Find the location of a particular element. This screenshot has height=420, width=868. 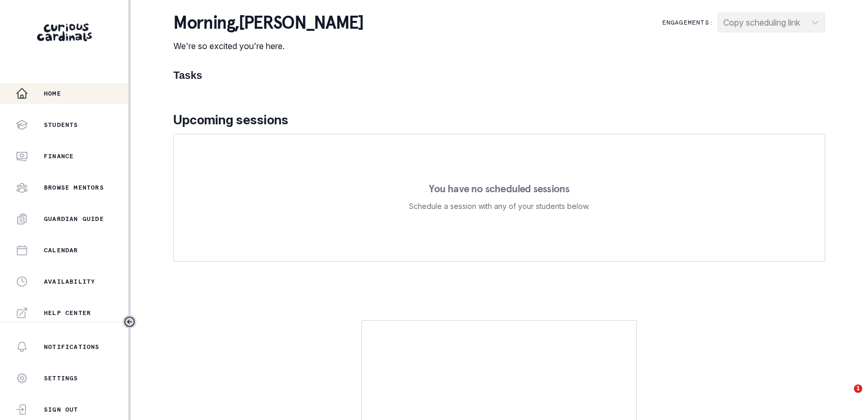

p: Availability is located at coordinates (70, 281).